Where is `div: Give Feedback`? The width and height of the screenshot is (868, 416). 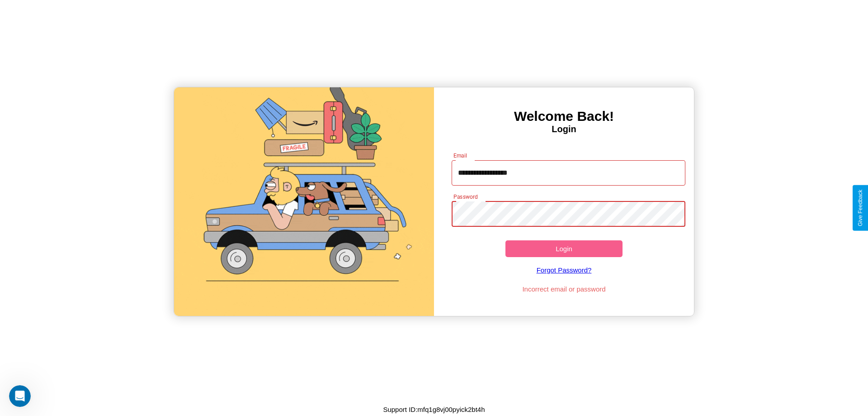 div: Give Feedback is located at coordinates (860, 208).